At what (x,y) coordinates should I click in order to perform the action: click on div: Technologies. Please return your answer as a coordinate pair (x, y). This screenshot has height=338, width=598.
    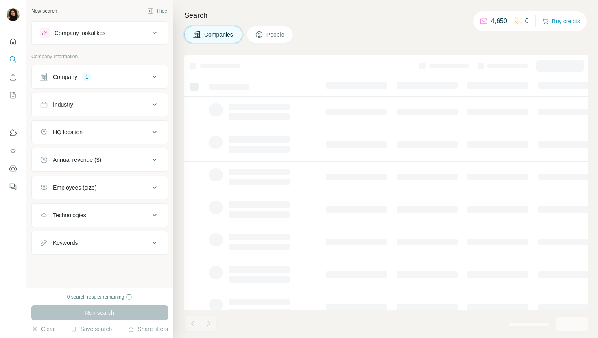
    Looking at the image, I should click on (70, 215).